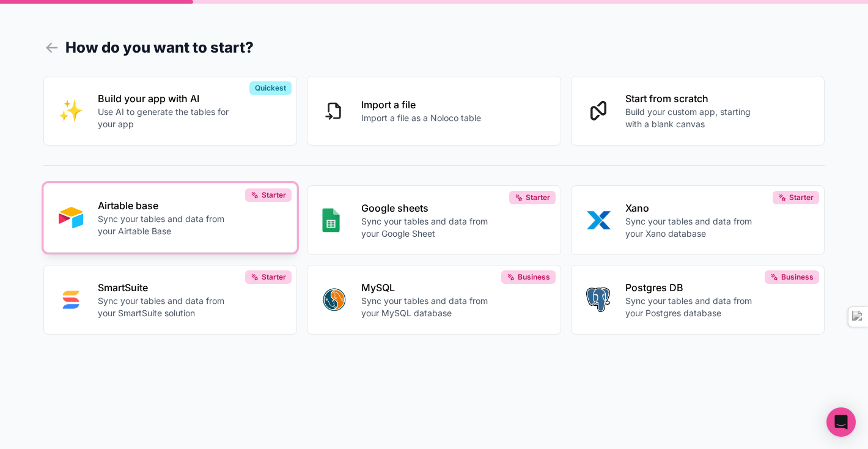 This screenshot has height=449, width=868. What do you see at coordinates (166, 118) in the screenshot?
I see `p: Use AI to generate the tables for your app` at bounding box center [166, 118].